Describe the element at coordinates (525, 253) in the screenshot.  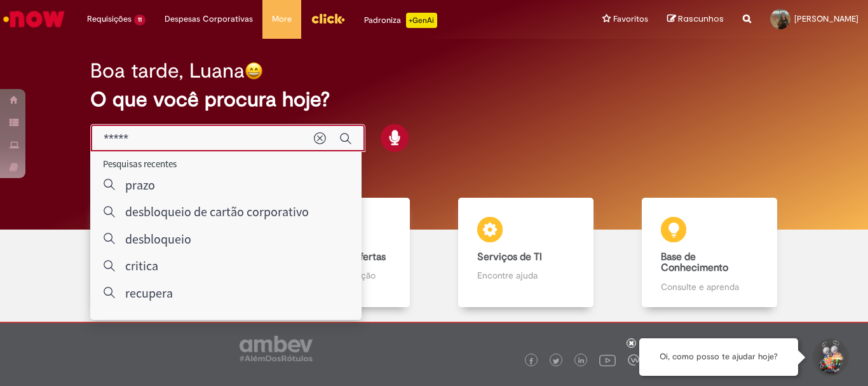
I see `a: Serviços de TI Encontre ajuda` at that location.